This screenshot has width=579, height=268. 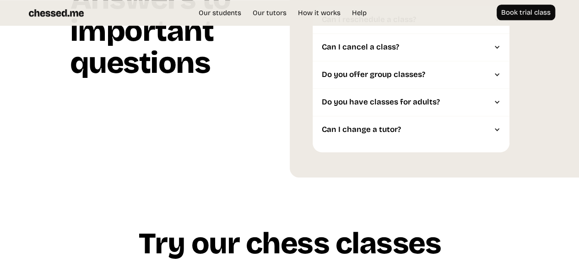 I want to click on a: Book trial class, so click(x=526, y=12).